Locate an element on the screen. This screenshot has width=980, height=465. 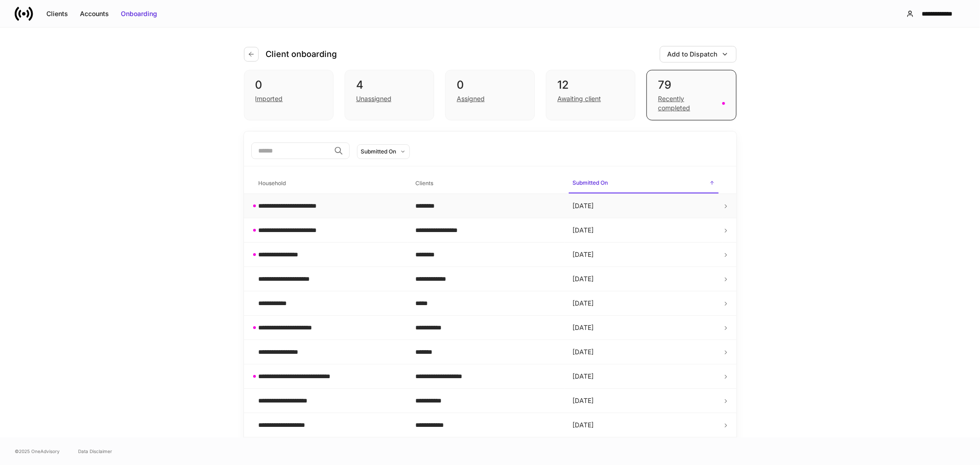
div: Onboarding is located at coordinates (139, 14).